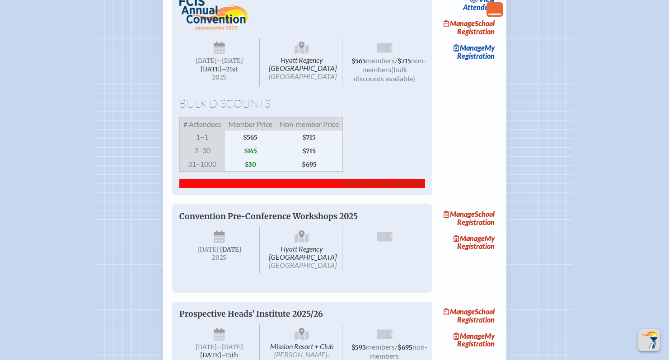 This screenshot has height=360, width=669. I want to click on span: Your school has attendees!, so click(383, 183).